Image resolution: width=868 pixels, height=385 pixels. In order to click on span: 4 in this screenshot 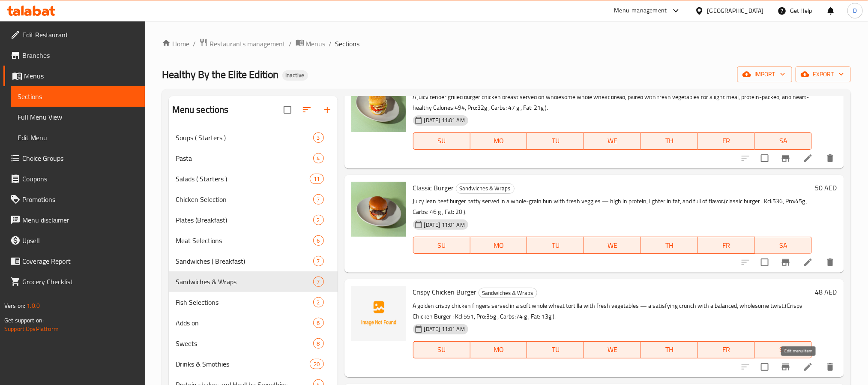, I will do `click(318, 158)`.